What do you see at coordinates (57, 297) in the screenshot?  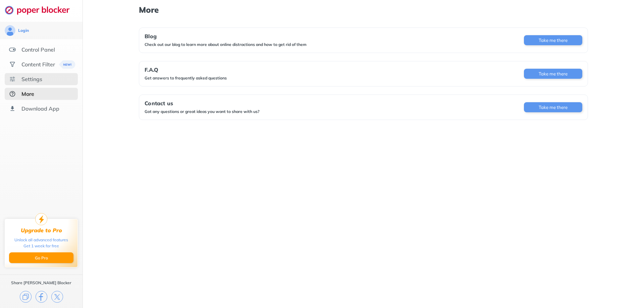 I see `img: x.svg` at bounding box center [57, 297].